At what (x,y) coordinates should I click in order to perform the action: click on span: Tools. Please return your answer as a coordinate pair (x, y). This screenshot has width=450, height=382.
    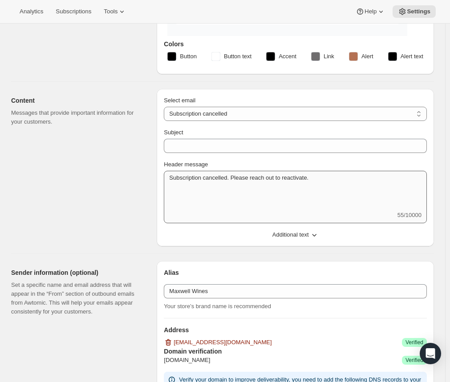
    Looking at the image, I should click on (110, 12).